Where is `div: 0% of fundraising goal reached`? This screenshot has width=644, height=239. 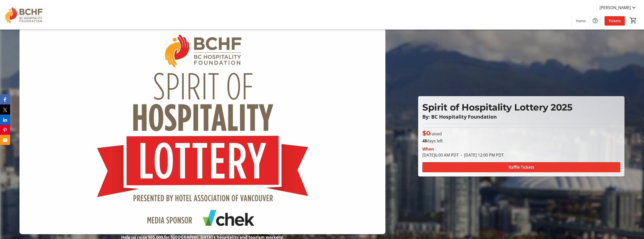 div: 0% of fundraising goal reached is located at coordinates (521, 125).